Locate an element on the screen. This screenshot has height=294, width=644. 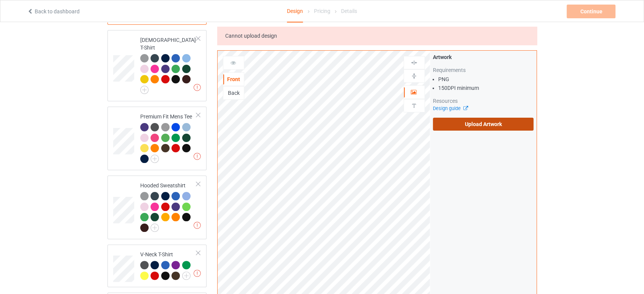
a: Design guide is located at coordinates (450, 108).